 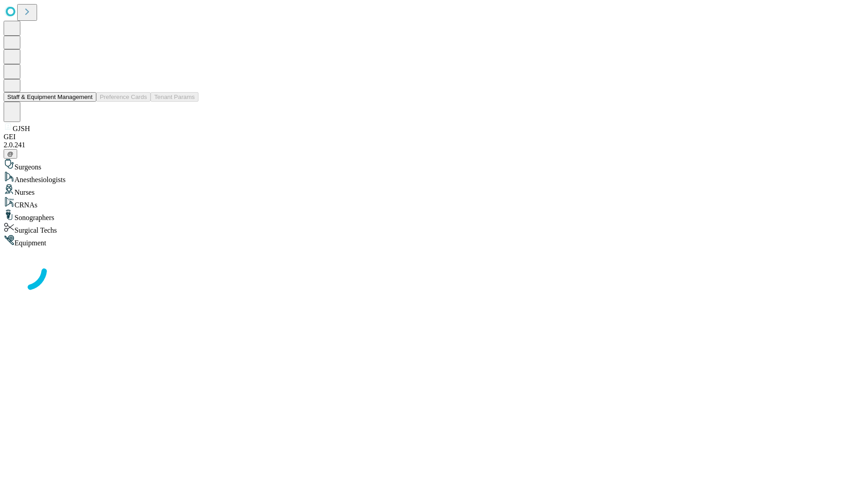 What do you see at coordinates (174, 97) in the screenshot?
I see `button: Tenant Params` at bounding box center [174, 97].